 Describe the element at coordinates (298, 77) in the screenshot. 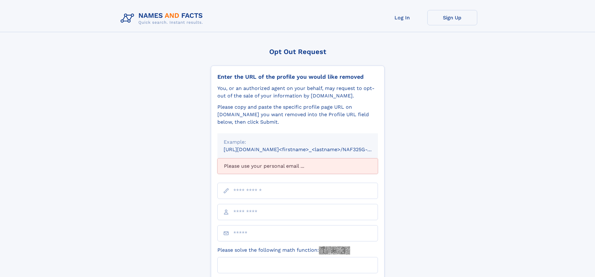

I see `div: Enter the URL of the profile you would like removed` at that location.